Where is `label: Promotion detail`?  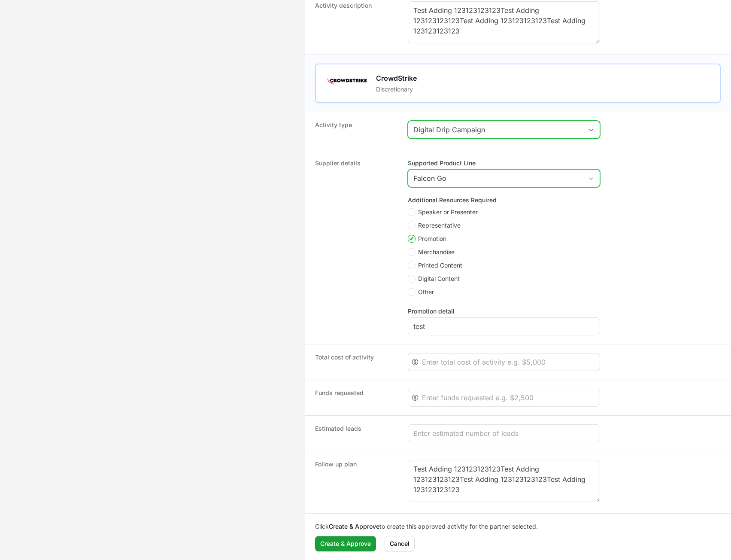 label: Promotion detail is located at coordinates (431, 311).